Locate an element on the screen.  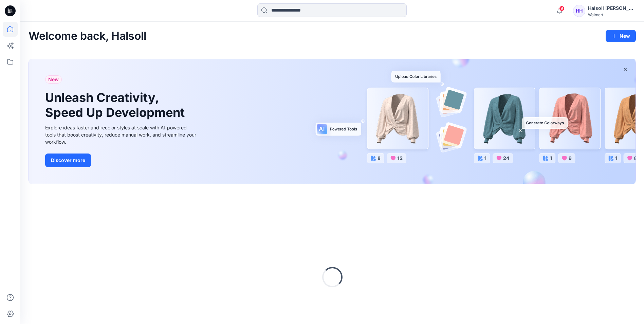
a: Discover more is located at coordinates (121, 160).